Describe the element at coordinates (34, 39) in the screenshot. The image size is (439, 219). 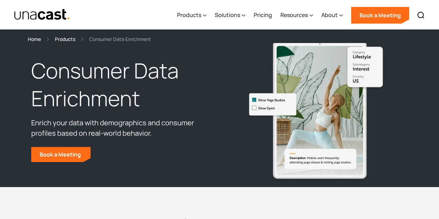
I see `div: Home` at that location.